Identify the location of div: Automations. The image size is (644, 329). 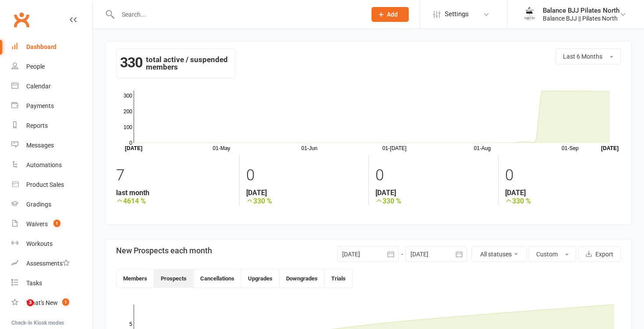
(44, 165).